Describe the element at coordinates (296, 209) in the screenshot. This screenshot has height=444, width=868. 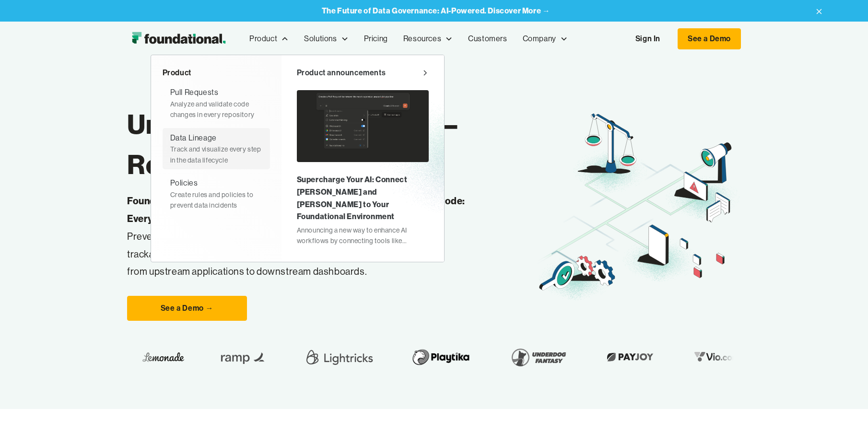
I see `strong: Foundational uses source code analysis to govern all the data and its code: Everything, everywher...` at that location.